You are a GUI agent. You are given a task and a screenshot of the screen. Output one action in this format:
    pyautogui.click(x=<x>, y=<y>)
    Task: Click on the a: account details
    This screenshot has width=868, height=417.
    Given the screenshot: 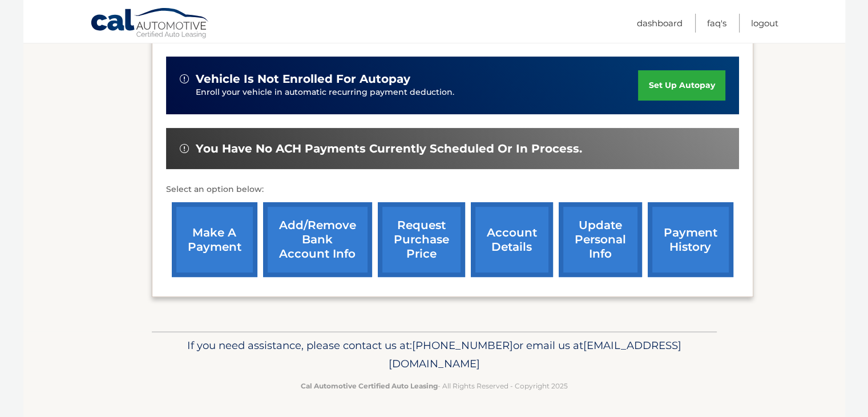 What is the action you would take?
    pyautogui.click(x=512, y=239)
    